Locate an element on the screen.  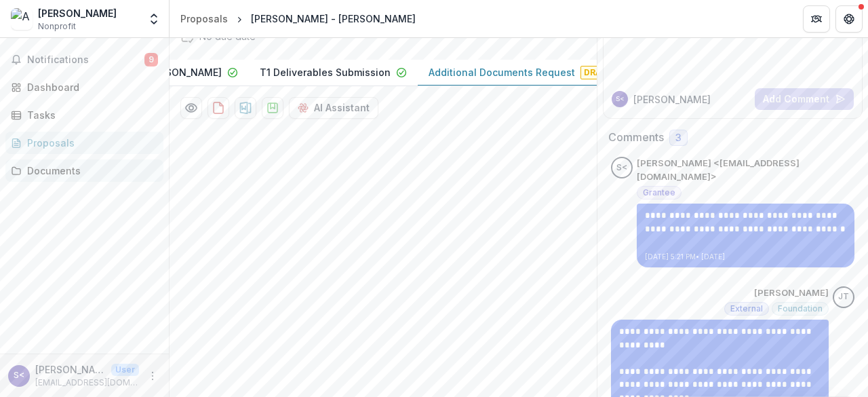
div: Dashboard is located at coordinates (89, 87).